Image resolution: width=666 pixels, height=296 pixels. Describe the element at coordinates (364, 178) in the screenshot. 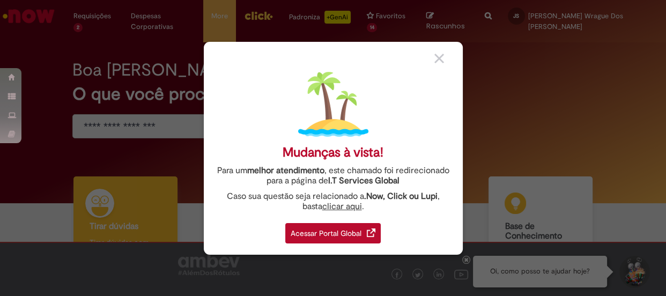

I see `a: I.T Services Global` at that location.